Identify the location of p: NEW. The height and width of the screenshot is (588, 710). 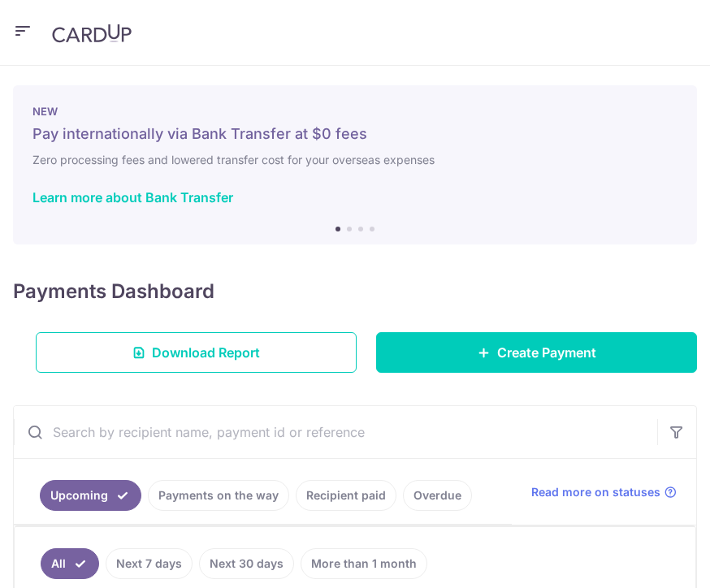
(355, 112).